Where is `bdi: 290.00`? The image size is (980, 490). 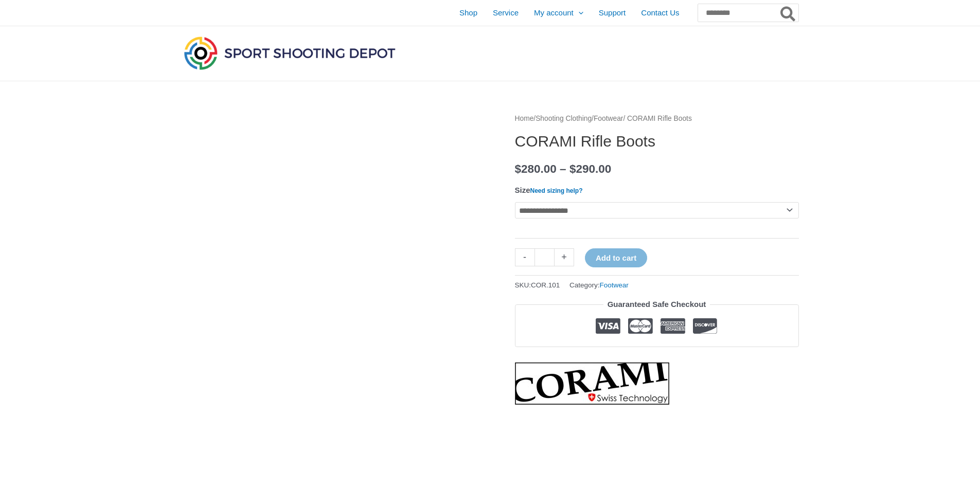 bdi: 290.00 is located at coordinates (590, 169).